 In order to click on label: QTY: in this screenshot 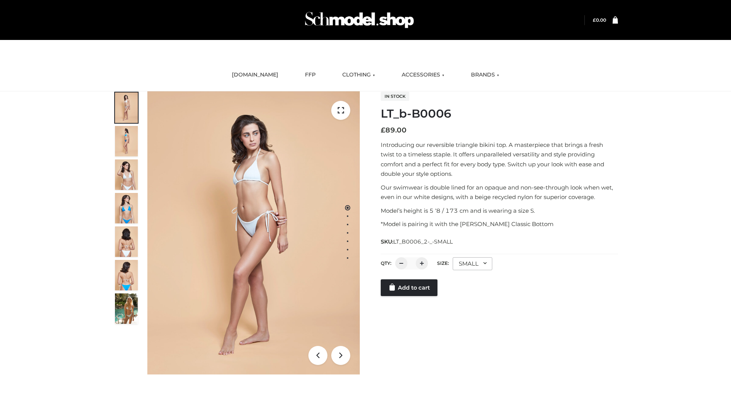, I will do `click(386, 263)`.